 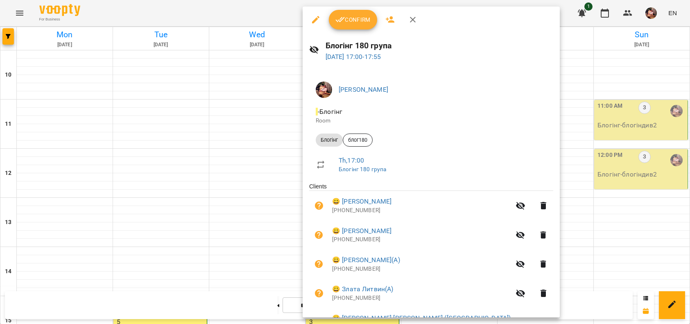 I want to click on h6: Блогінг 180 група, so click(x=439, y=45).